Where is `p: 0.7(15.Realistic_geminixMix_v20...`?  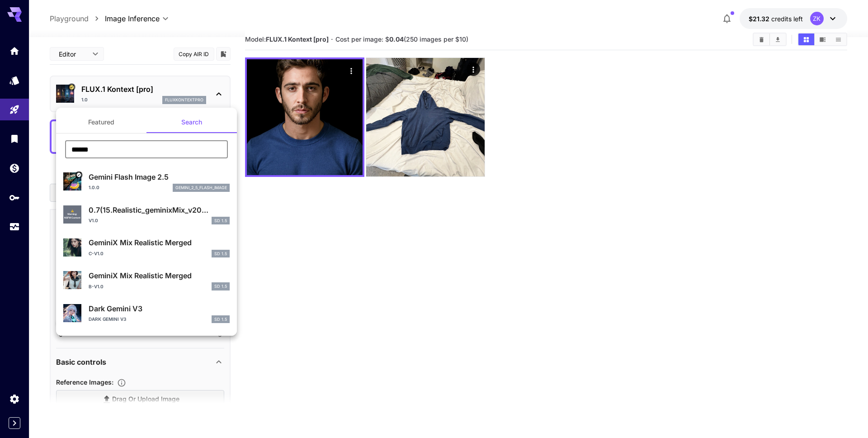
p: 0.7(15.Realistic_geminixMix_v20... is located at coordinates (159, 210).